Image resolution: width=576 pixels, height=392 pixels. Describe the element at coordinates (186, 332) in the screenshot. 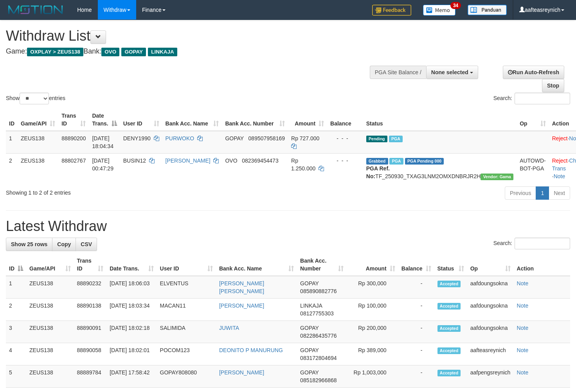

I see `td: SALIMIDA` at that location.